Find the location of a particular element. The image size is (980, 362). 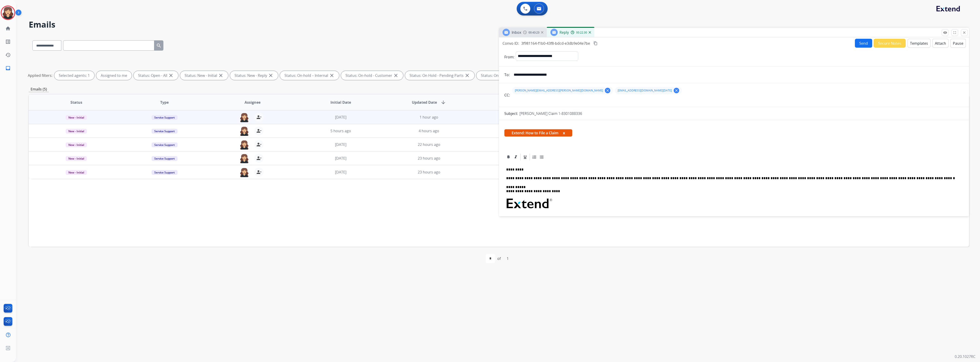

mat-icon: fullscreen is located at coordinates (955, 33).